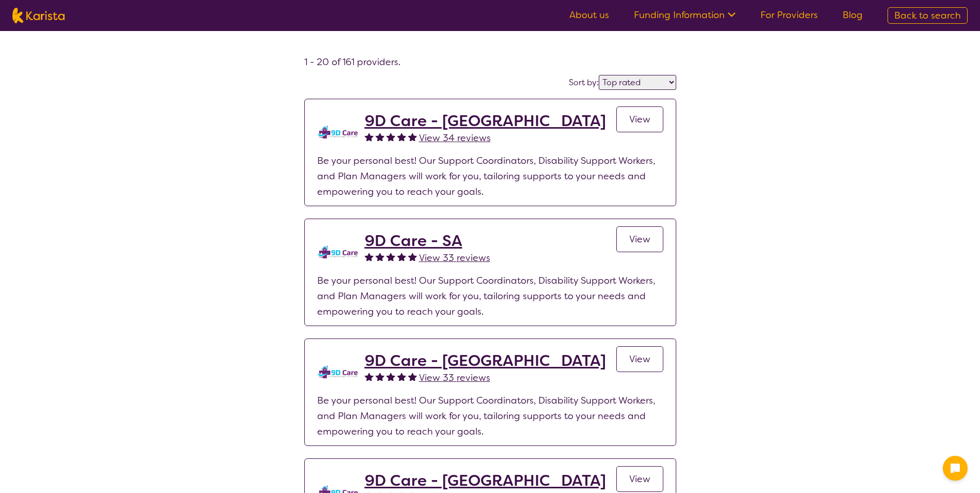  Describe the element at coordinates (684, 15) in the screenshot. I see `a: Funding Information` at that location.